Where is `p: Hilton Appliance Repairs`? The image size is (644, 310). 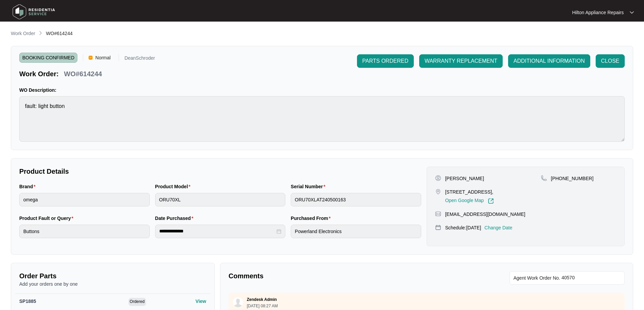 p: Hilton Appliance Repairs is located at coordinates (597, 13).